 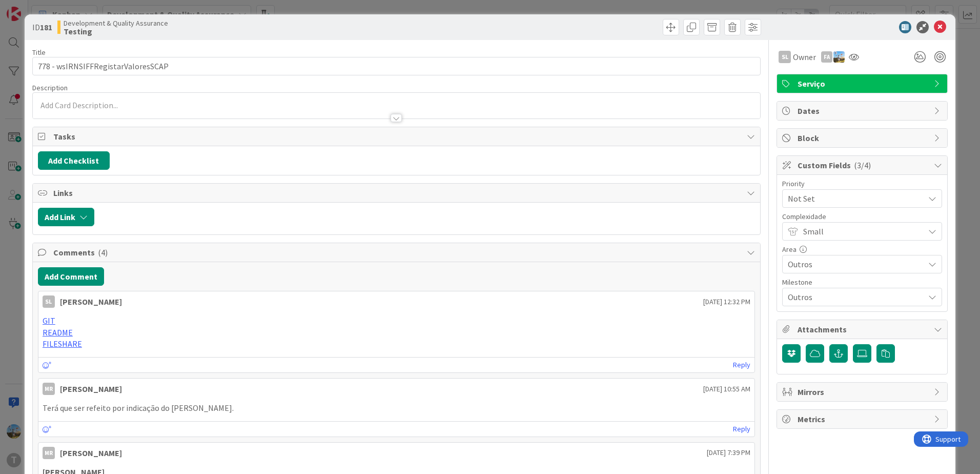 I want to click on span: Links, so click(x=397, y=193).